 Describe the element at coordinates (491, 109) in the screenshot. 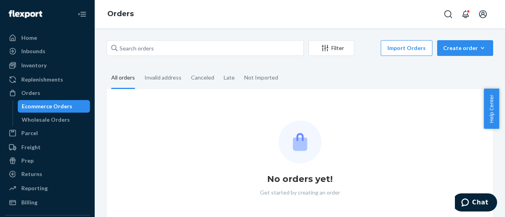

I see `span: Help Center` at that location.